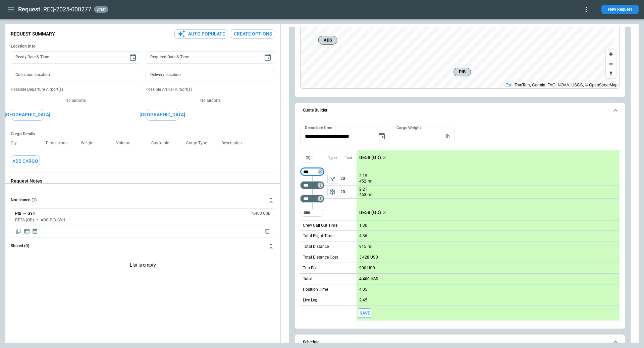 The height and width of the screenshot is (348, 644). I want to click on p: Request Summary, so click(33, 34).